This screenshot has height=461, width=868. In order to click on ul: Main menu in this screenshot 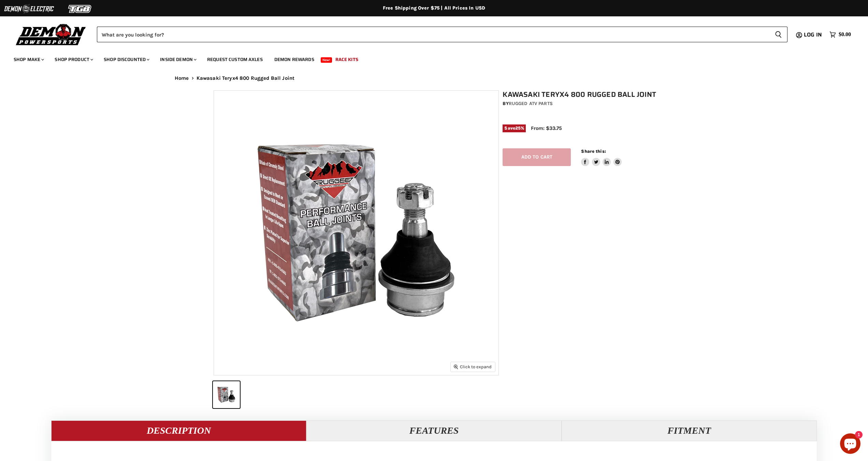, I will do `click(428, 58)`.